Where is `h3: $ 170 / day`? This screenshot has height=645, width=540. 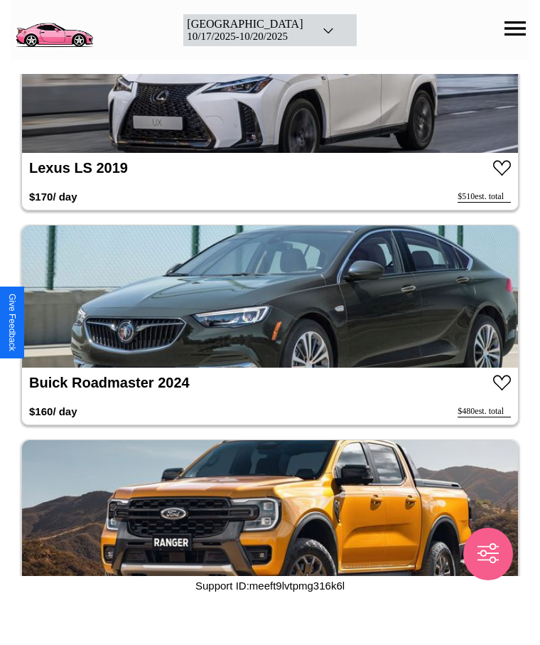 h3: $ 170 / day is located at coordinates (53, 196).